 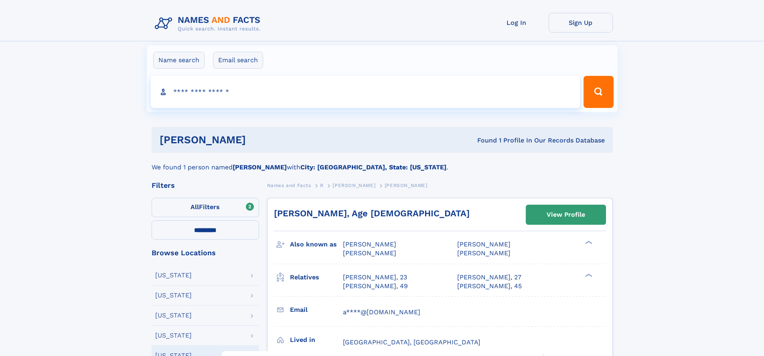 I want to click on div: View Profile, so click(x=566, y=215).